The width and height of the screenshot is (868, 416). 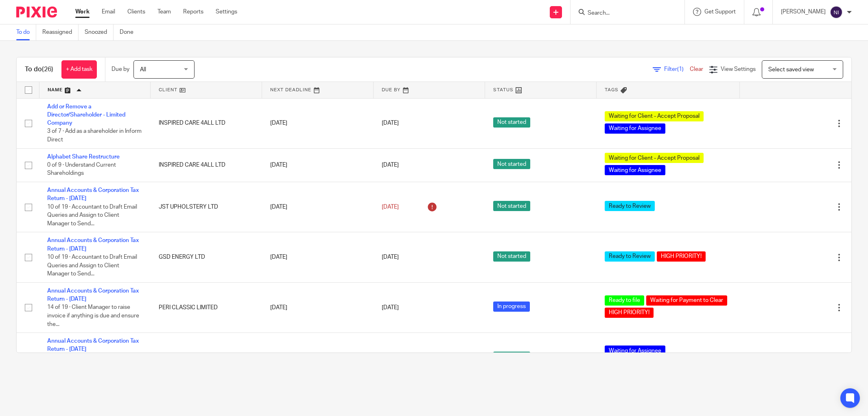 What do you see at coordinates (206, 358) in the screenshot?
I see `td: HI BROWS LTD` at bounding box center [206, 358].